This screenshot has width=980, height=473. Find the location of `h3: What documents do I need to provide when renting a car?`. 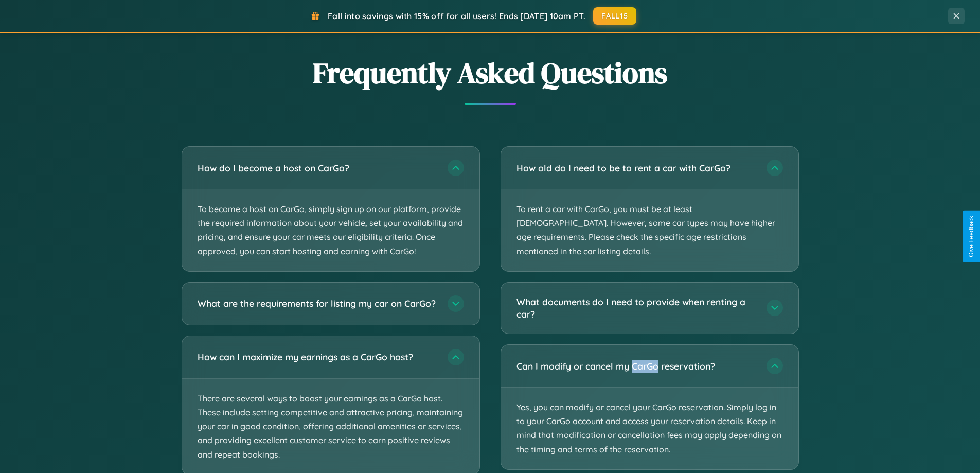

h3: What documents do I need to provide when renting a car? is located at coordinates (636, 308).